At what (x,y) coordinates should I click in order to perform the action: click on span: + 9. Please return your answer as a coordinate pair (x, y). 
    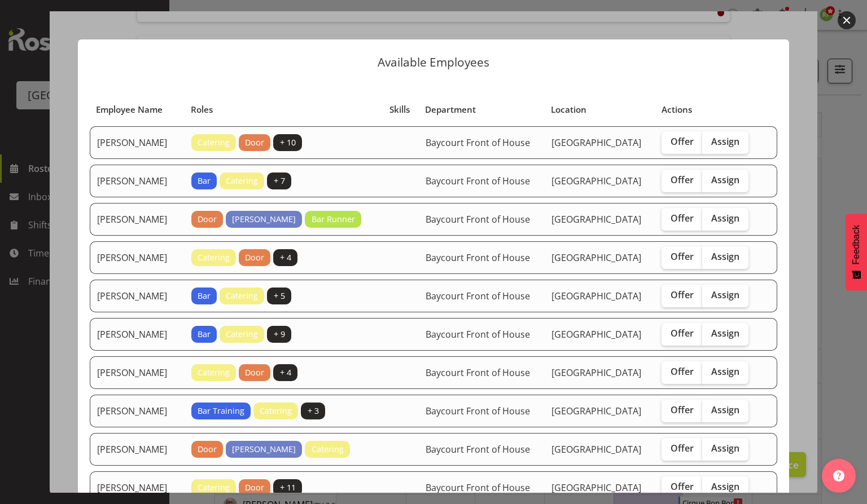
    Looking at the image, I should click on (279, 334).